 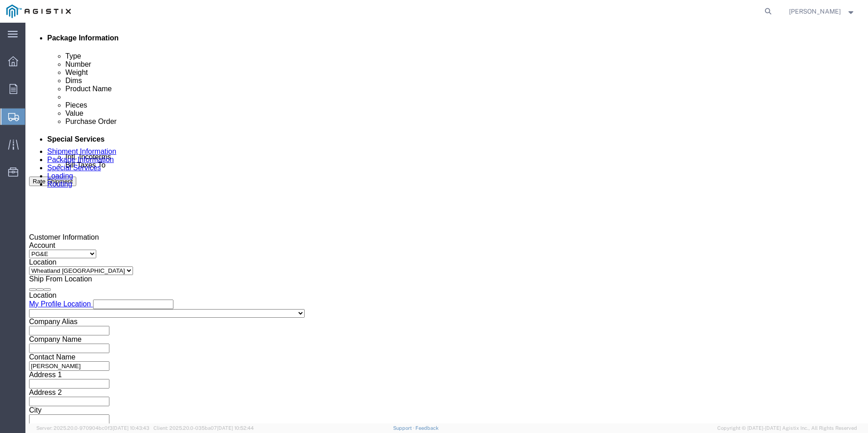 What do you see at coordinates (814, 11) in the screenshot?
I see `span: TIMOTHY SANDOVAL` at bounding box center [814, 11].